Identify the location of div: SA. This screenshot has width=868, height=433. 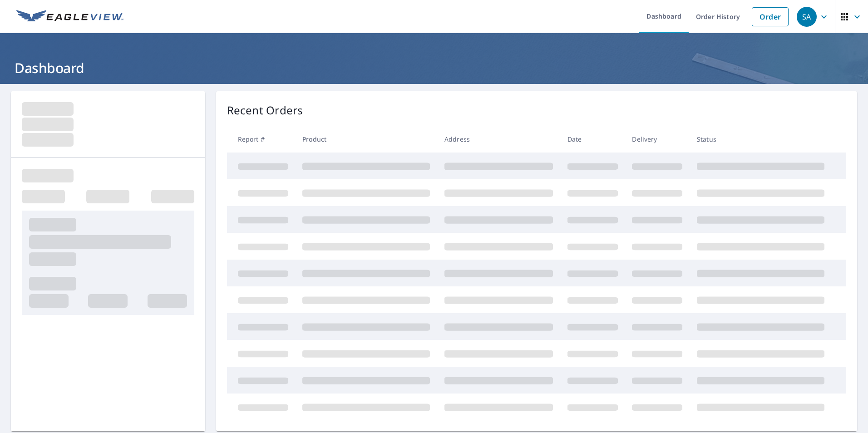
(807, 17).